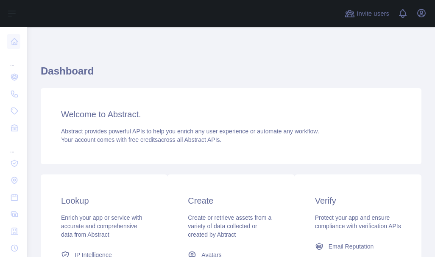 Image resolution: width=435 pixels, height=257 pixels. I want to click on span: Your account comes with across all Abstract APIs., so click(141, 140).